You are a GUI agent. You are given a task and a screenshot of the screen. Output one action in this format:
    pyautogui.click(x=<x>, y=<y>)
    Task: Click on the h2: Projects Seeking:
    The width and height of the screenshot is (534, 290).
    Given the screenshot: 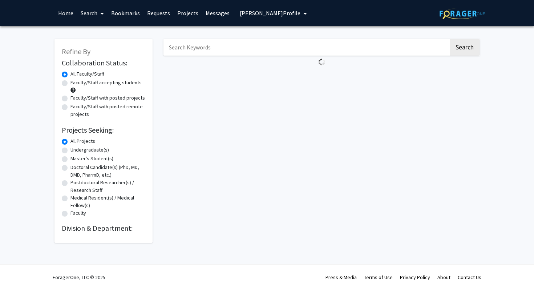 What is the action you would take?
    pyautogui.click(x=104, y=130)
    